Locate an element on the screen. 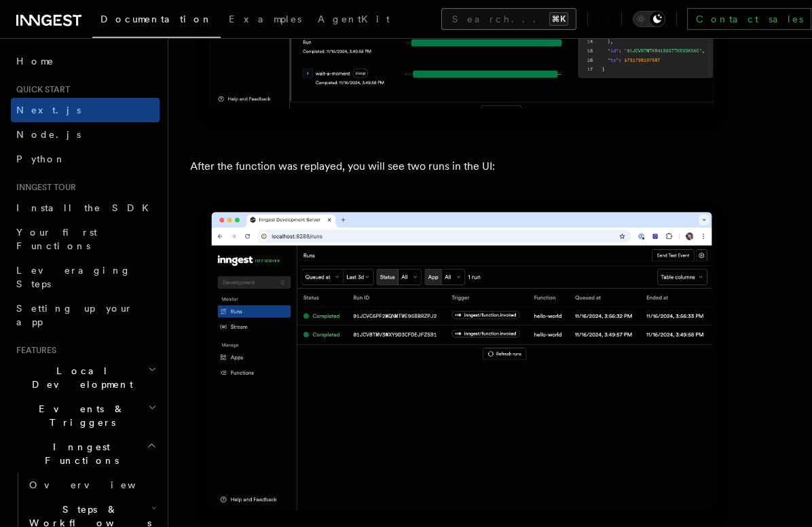 This screenshot has width=812, height=527. a: AgentKit is located at coordinates (354, 20).